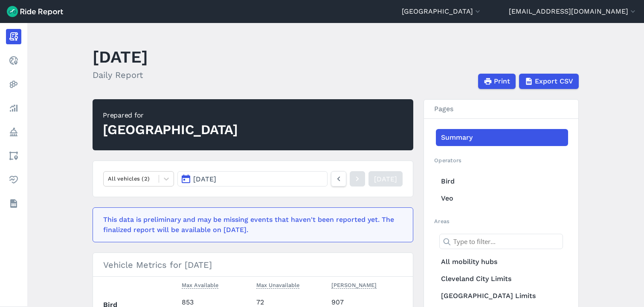  I want to click on button: Print, so click(497, 82).